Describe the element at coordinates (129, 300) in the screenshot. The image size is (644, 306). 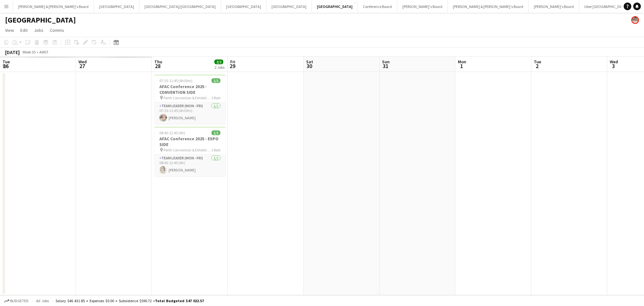
I see `div: Salary $46 431.85 + Expenses $0.00 + Subsistence $590.72 =` at that location.